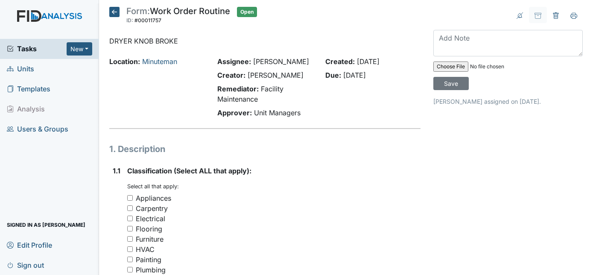 This screenshot has width=593, height=275. Describe the element at coordinates (130, 208) in the screenshot. I see `input: Carpentry` at that location.